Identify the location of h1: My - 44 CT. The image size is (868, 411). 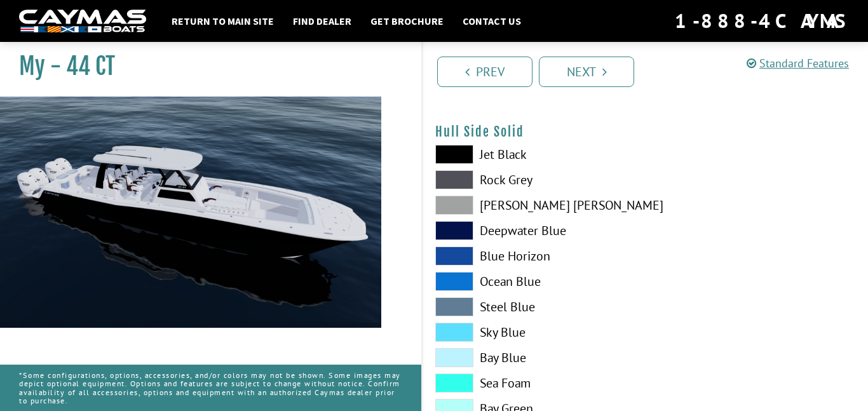
(204, 66).